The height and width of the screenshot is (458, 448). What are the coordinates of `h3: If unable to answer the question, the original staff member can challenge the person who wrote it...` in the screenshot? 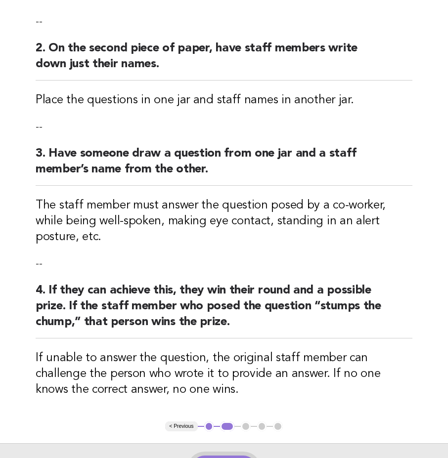 It's located at (224, 374).